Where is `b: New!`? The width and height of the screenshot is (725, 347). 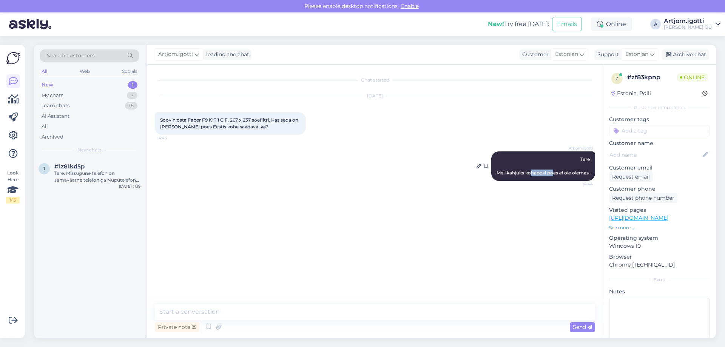
b: New! is located at coordinates (496, 24).